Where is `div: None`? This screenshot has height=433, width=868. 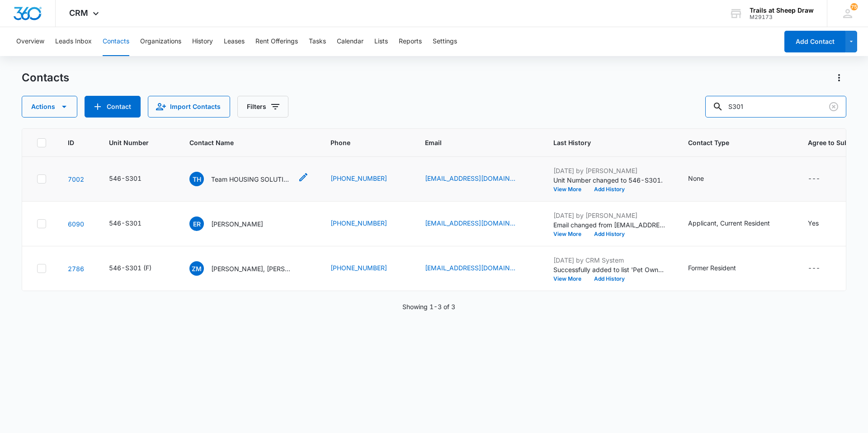 div: None is located at coordinates (696, 178).